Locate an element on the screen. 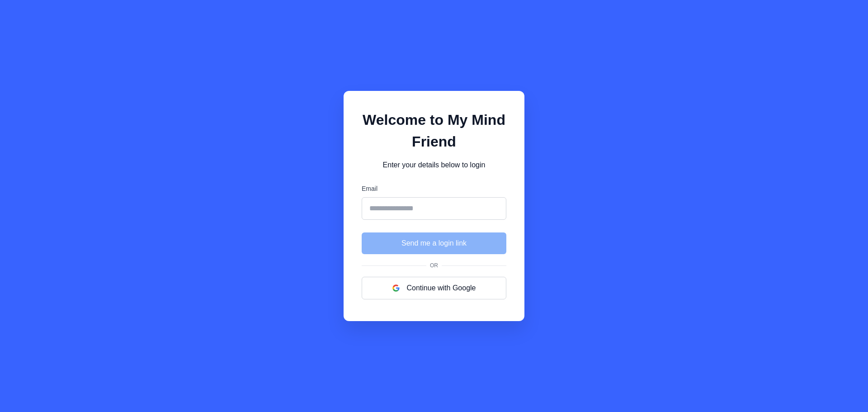 The height and width of the screenshot is (412, 868). label: Email is located at coordinates (434, 189).